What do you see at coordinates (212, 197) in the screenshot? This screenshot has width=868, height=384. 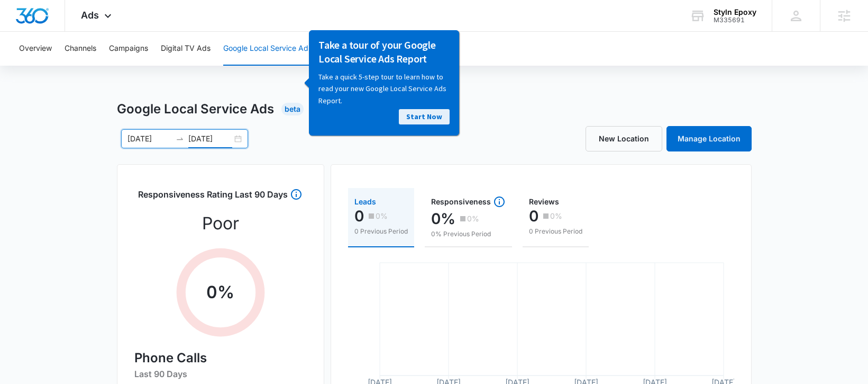 I see `h3: Responsiveness Rating Last 90 Days` at bounding box center [212, 197].